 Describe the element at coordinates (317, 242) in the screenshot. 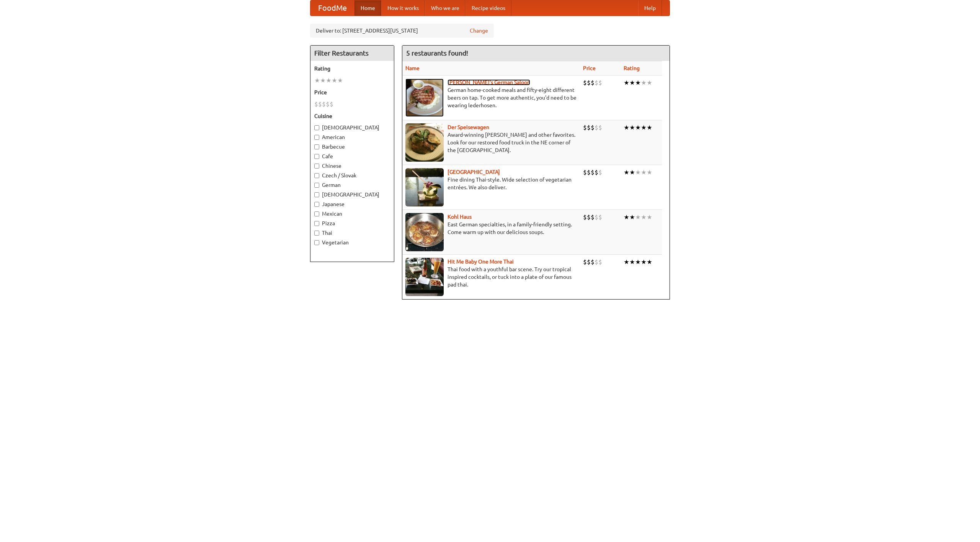

I see `input: Vegetarian` at that location.